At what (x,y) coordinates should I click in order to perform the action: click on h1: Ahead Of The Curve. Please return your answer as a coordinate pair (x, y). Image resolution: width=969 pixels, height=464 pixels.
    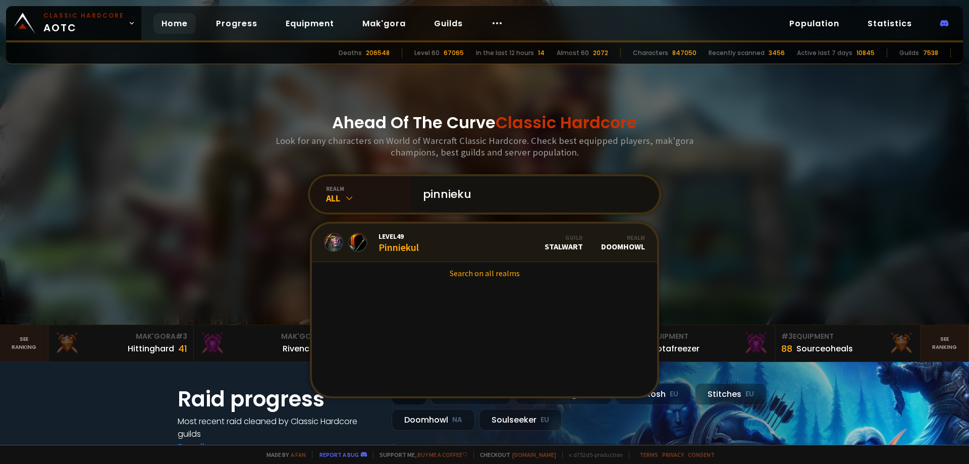
    Looking at the image, I should click on (484, 123).